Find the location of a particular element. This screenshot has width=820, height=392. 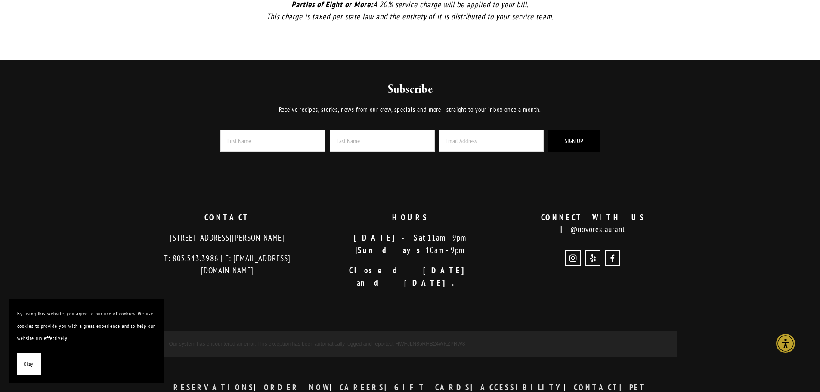

p: @novorestaurant is located at coordinates (593, 223).